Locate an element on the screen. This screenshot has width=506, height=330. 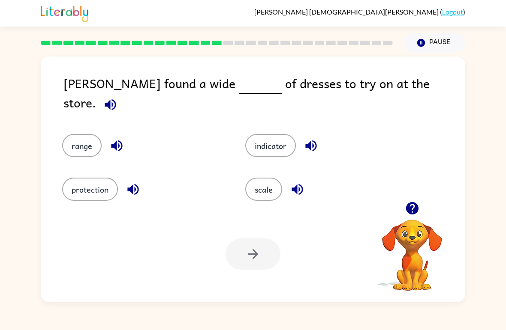
button: range is located at coordinates (82, 146).